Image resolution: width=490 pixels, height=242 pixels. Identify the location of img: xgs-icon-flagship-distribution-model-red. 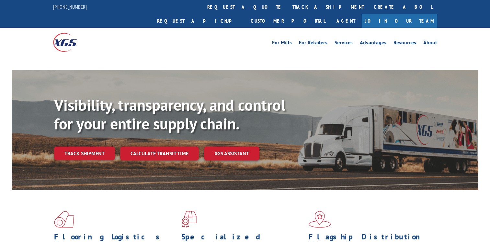
(319, 219).